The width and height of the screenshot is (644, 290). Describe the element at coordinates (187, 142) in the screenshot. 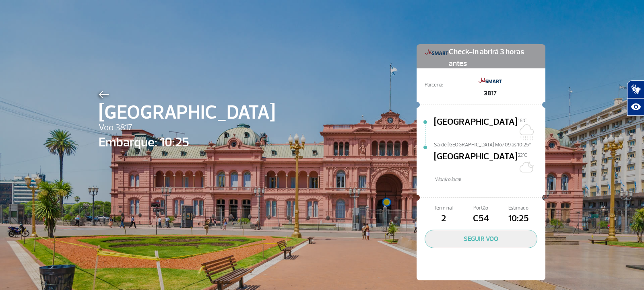

I see `span: Embarque: 10:25` at that location.